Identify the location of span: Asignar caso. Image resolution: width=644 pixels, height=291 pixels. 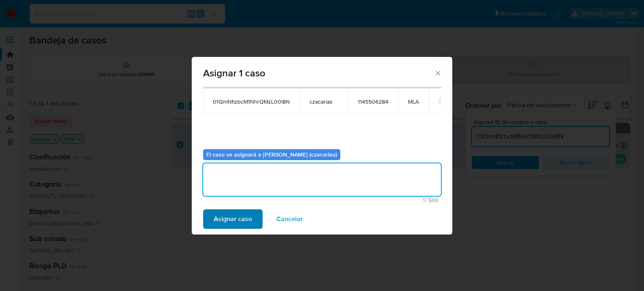
(233, 219).